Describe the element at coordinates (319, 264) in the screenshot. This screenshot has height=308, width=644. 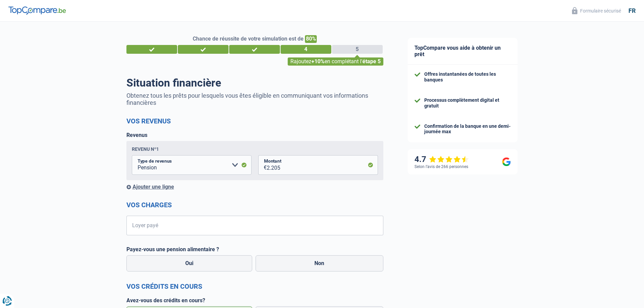
I see `label: Non` at that location.